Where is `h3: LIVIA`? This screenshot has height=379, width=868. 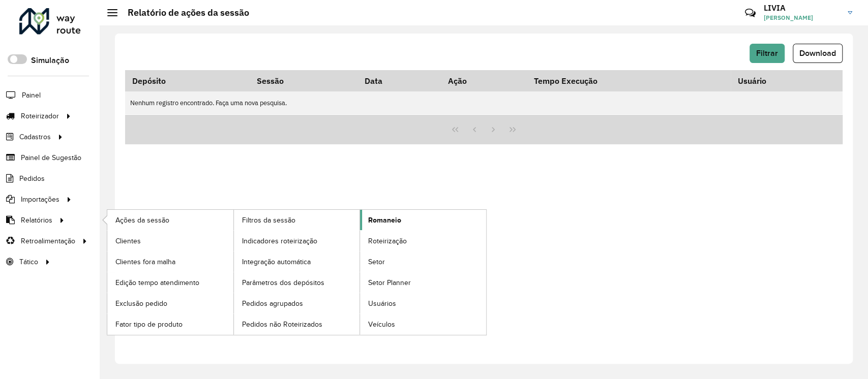 h3: LIVIA is located at coordinates (802, 7).